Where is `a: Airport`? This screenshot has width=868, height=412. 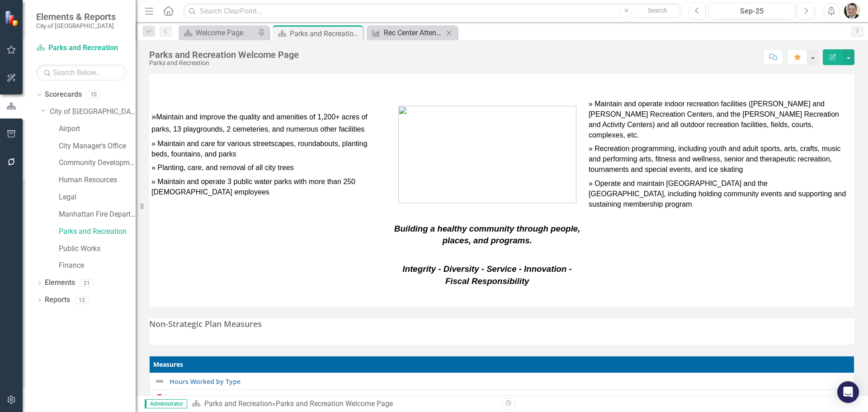 a: Airport is located at coordinates (97, 129).